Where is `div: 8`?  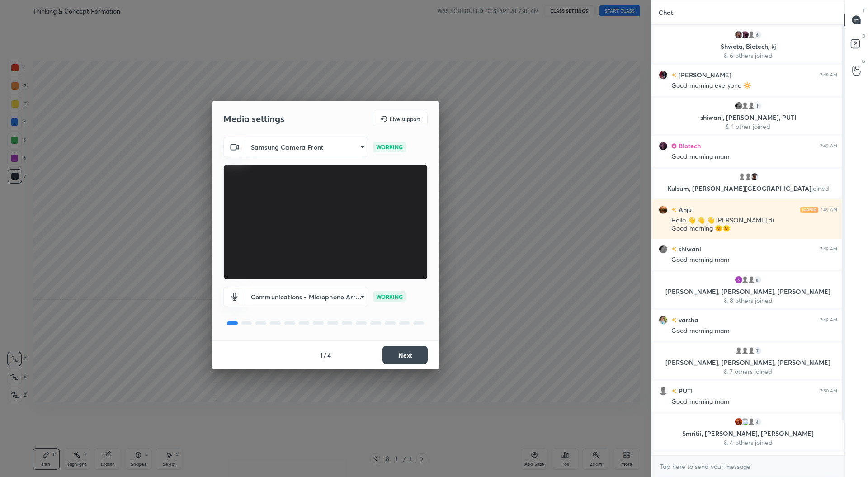
div: 8 is located at coordinates (758, 280).